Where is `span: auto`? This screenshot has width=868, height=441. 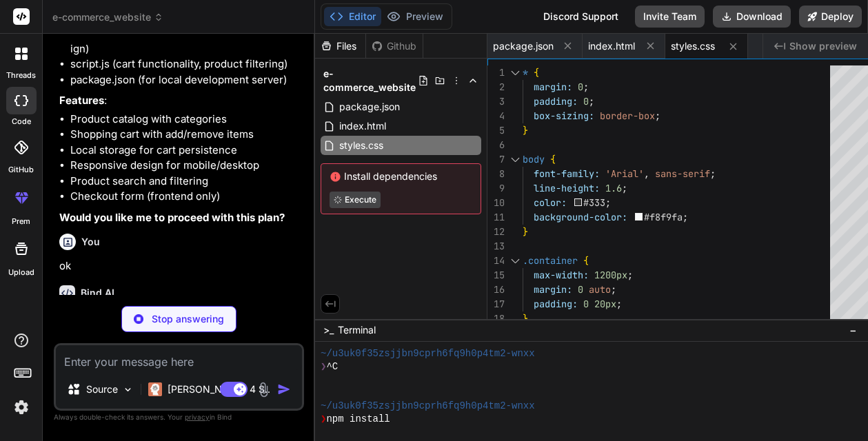
span: auto is located at coordinates (599, 290).